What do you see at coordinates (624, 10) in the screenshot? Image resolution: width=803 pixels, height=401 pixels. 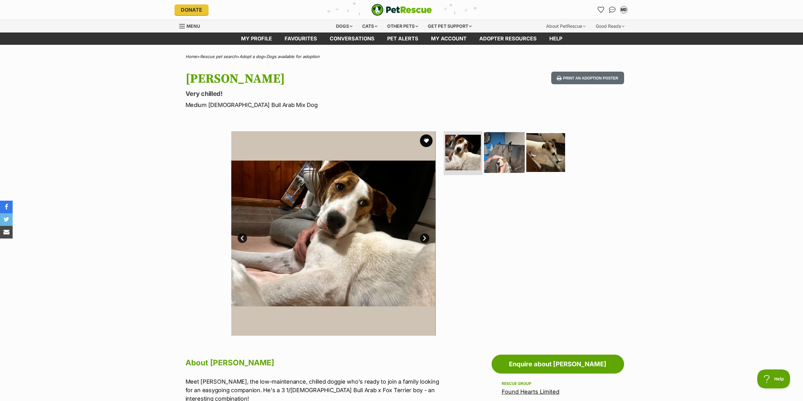 I see `div: MD` at bounding box center [624, 10].